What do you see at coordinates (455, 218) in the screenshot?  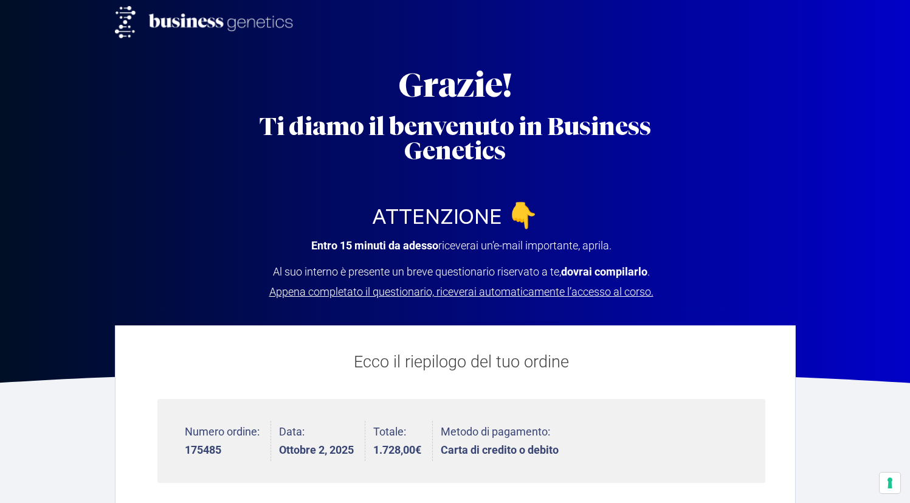 I see `h2: ATTENZIONE 👇` at bounding box center [455, 218].